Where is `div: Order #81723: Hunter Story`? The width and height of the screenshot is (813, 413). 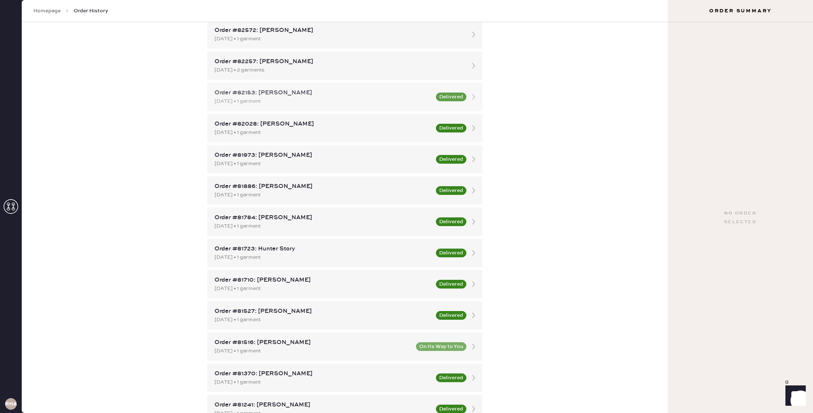 div: Order #81723: Hunter Story is located at coordinates (323, 249).